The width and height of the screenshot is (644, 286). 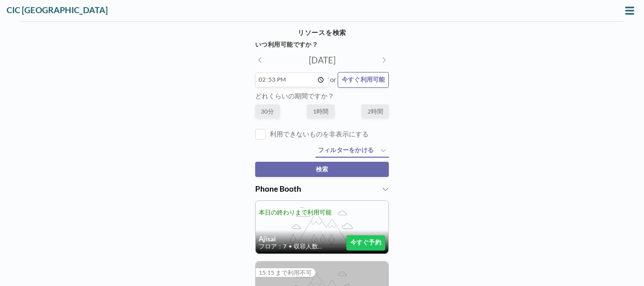 What do you see at coordinates (285, 272) in the screenshot?
I see `span: 15:15 まで利用不可` at bounding box center [285, 272].